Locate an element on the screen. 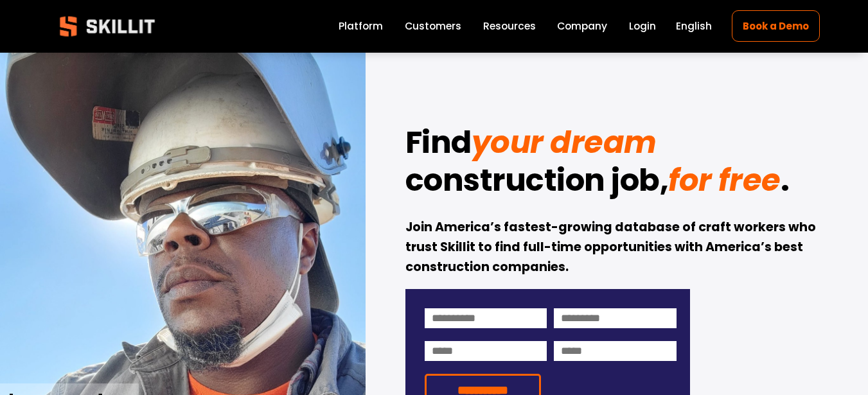 This screenshot has height=395, width=868. strong: construction job, is located at coordinates (537, 180).